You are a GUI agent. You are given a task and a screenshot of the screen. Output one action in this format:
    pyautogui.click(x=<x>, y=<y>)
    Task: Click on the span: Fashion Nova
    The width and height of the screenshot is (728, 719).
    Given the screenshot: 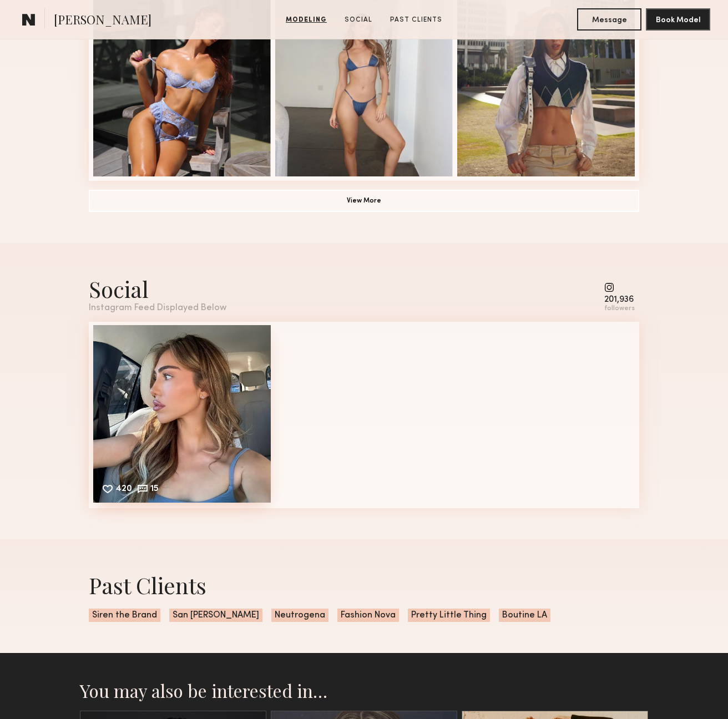 What is the action you would take?
    pyautogui.click(x=368, y=616)
    